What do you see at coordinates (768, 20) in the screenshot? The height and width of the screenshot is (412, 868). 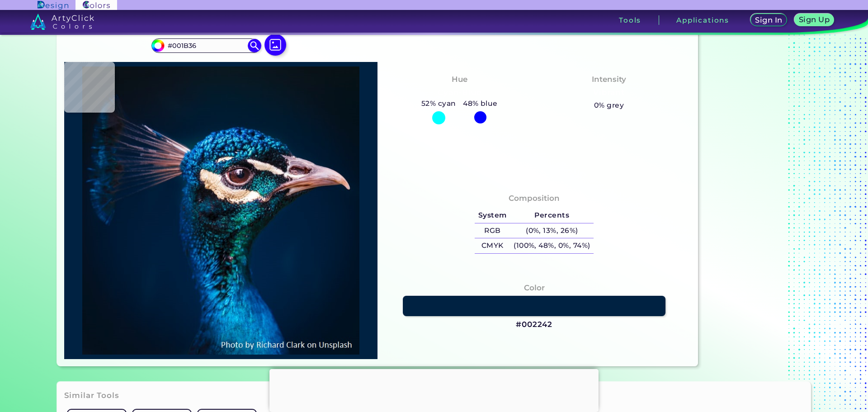 I see `h5: Sign In` at bounding box center [768, 20].